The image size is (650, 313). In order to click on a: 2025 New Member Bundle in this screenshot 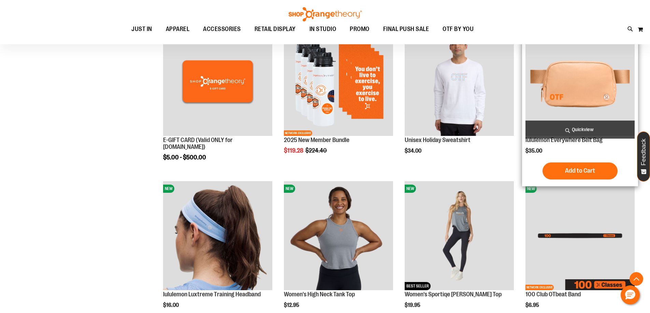, I will do `click(317, 140)`.